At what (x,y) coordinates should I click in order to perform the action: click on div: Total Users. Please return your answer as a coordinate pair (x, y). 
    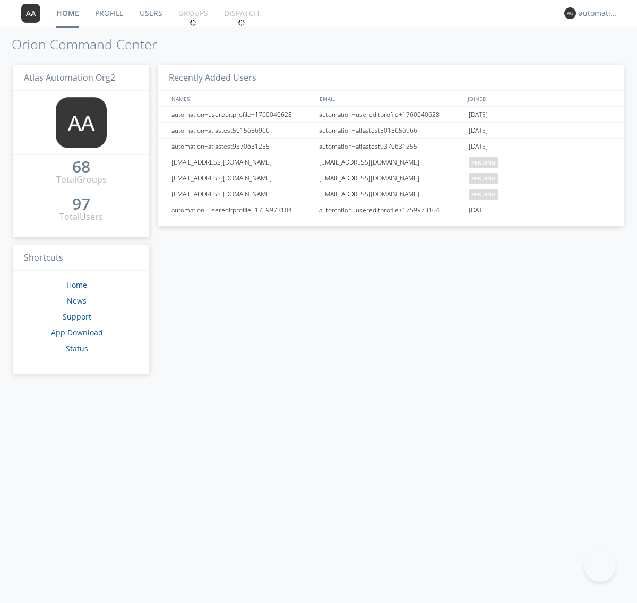
    Looking at the image, I should click on (81, 217).